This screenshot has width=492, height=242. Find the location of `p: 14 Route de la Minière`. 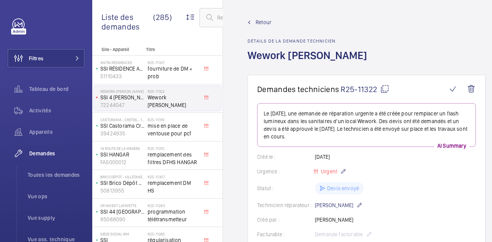

p: 14 Route de la Minière is located at coordinates (122, 149).